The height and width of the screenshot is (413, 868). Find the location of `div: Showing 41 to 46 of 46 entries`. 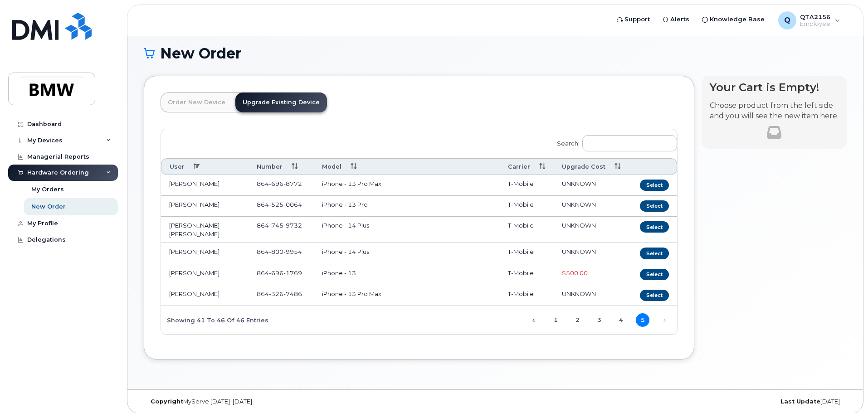

div: Showing 41 to 46 of 46 entries is located at coordinates (214, 320).